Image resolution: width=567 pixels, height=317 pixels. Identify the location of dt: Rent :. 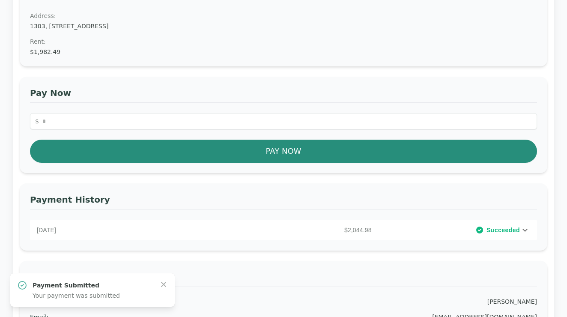
(284, 42).